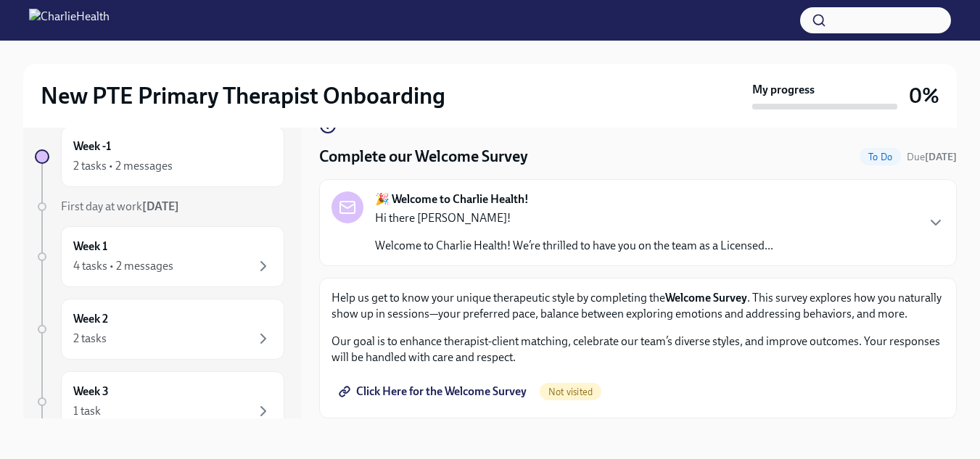 Image resolution: width=980 pixels, height=459 pixels. What do you see at coordinates (637, 306) in the screenshot?
I see `p: Help us get to know your unique therapeutic style by completing the . This survey explores how yo...` at bounding box center [637, 306].